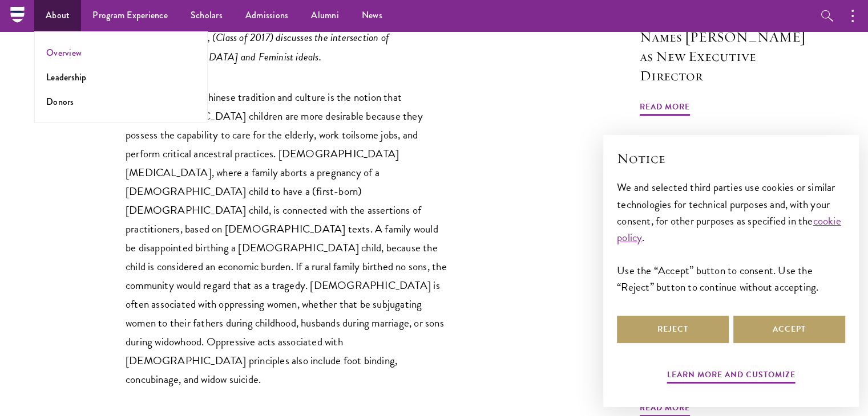  What do you see at coordinates (729, 229) in the screenshot?
I see `a: cookie policy` at bounding box center [729, 229].